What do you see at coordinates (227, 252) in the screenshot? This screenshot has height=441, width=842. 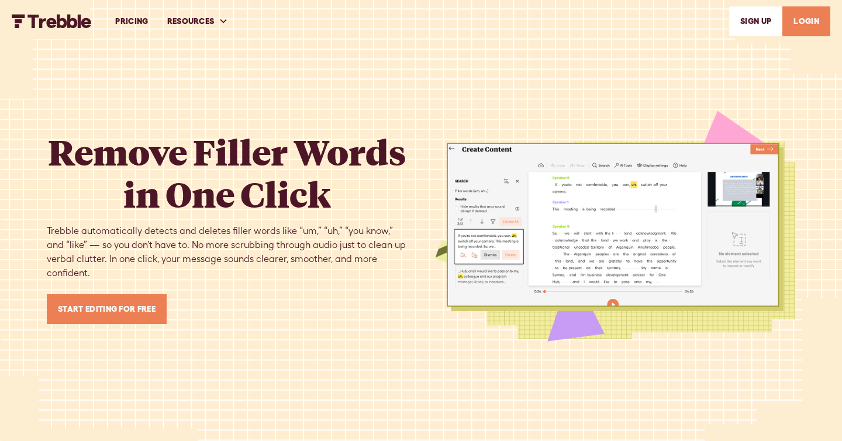 I see `div: Trebble automatically detects and deletes filler words like “um,” “uh,” “you know,” and “like” — ...` at bounding box center [227, 252].